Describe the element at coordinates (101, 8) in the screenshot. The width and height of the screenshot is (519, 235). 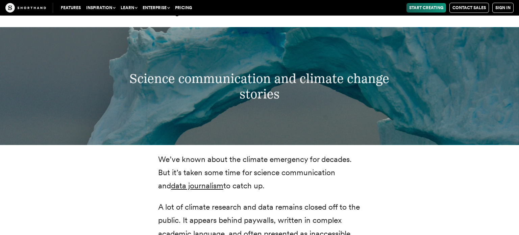
I see `button: Inspiration` at that location.